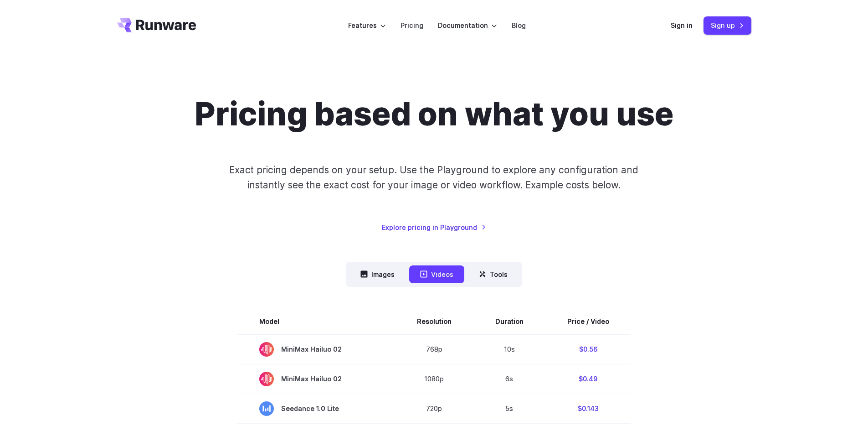  Describe the element at coordinates (316, 321) in the screenshot. I see `th: Model` at that location.